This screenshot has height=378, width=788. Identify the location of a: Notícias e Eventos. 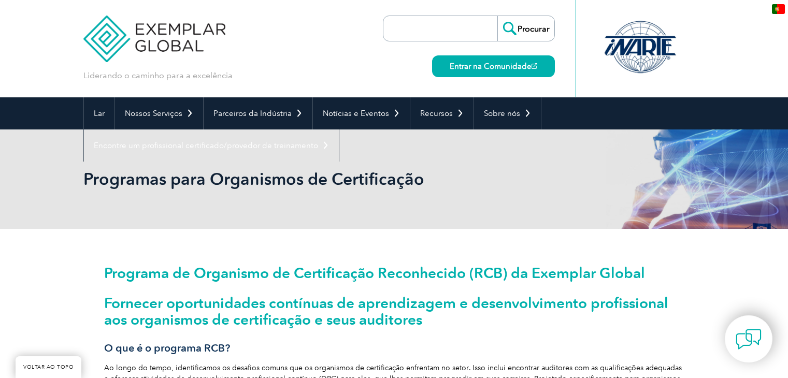
(361, 114).